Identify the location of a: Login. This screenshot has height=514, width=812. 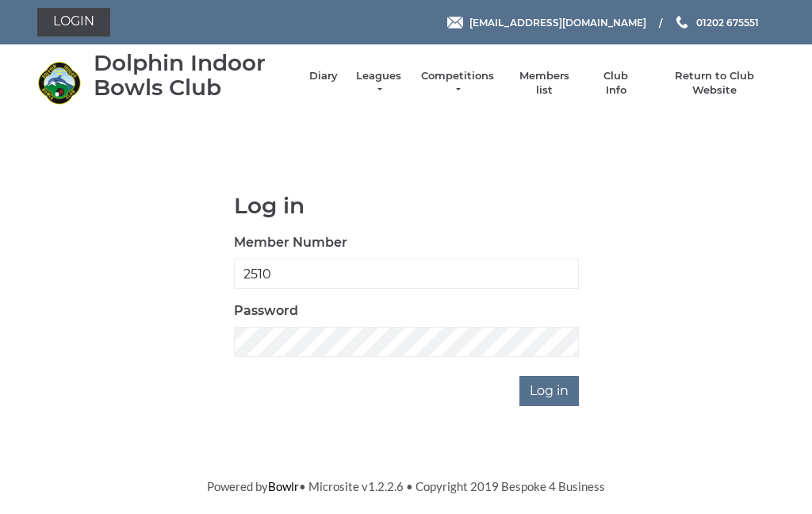
(74, 22).